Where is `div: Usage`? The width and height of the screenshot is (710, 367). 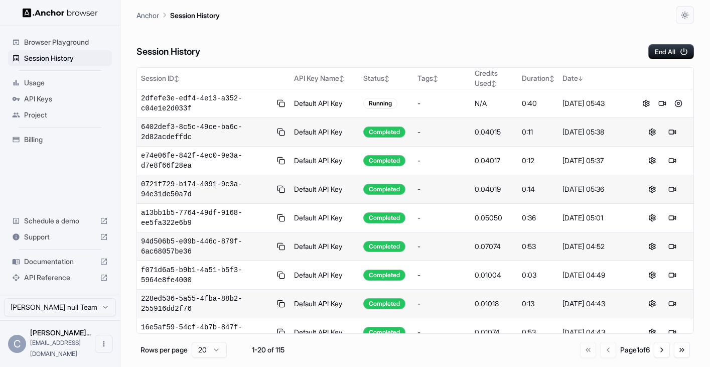
div: Usage is located at coordinates (60, 83).